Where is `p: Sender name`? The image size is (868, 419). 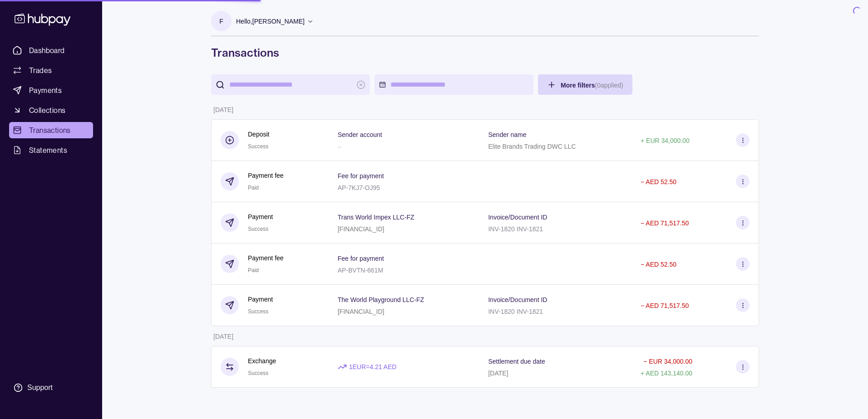
p: Sender name is located at coordinates (507, 135).